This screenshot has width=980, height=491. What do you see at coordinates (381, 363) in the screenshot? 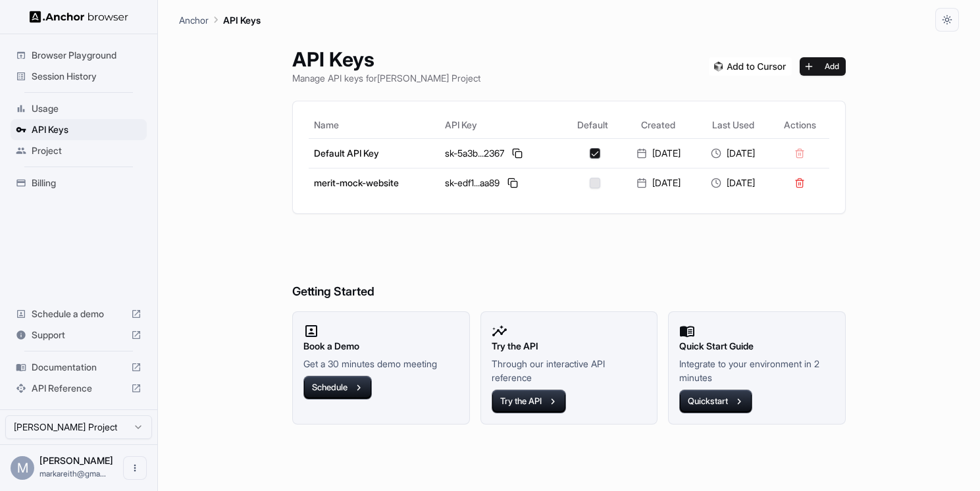
I see `p: Get a 30 minutes demo meeting` at bounding box center [381, 363].